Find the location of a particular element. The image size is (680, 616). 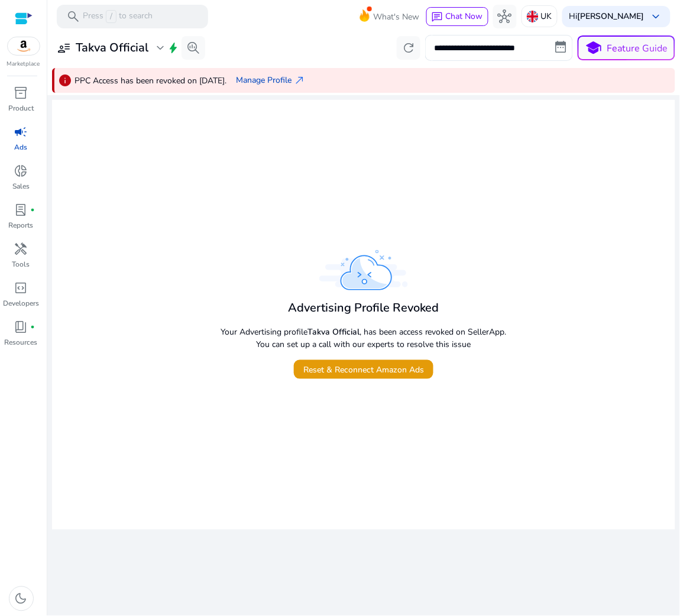

span: Reset & Reconnect Amazon Ads is located at coordinates (363, 370).